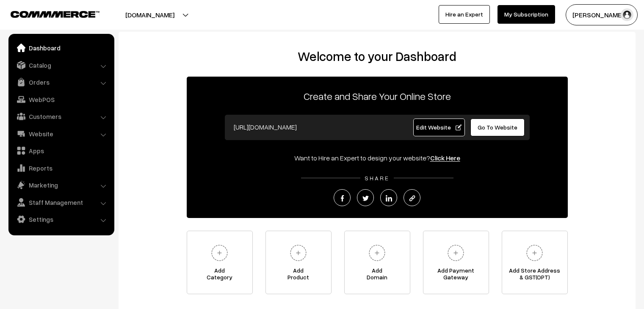 The height and width of the screenshot is (309, 644). Describe the element at coordinates (526, 14) in the screenshot. I see `a: My Subscription` at that location.